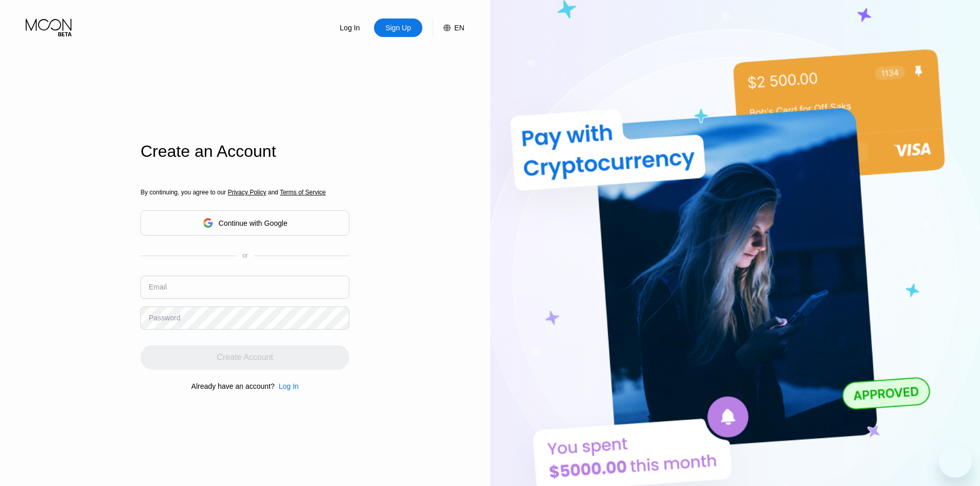 The height and width of the screenshot is (486, 980). What do you see at coordinates (245, 256) in the screenshot?
I see `div: or` at bounding box center [245, 256].